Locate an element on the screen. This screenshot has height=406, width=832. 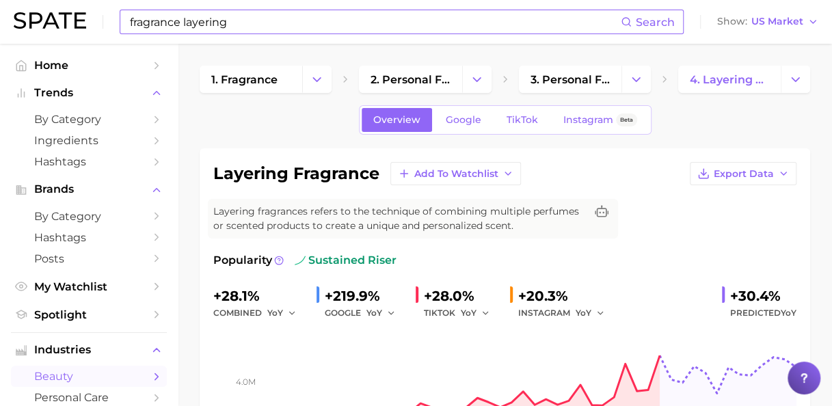
button: Brands is located at coordinates (89, 189).